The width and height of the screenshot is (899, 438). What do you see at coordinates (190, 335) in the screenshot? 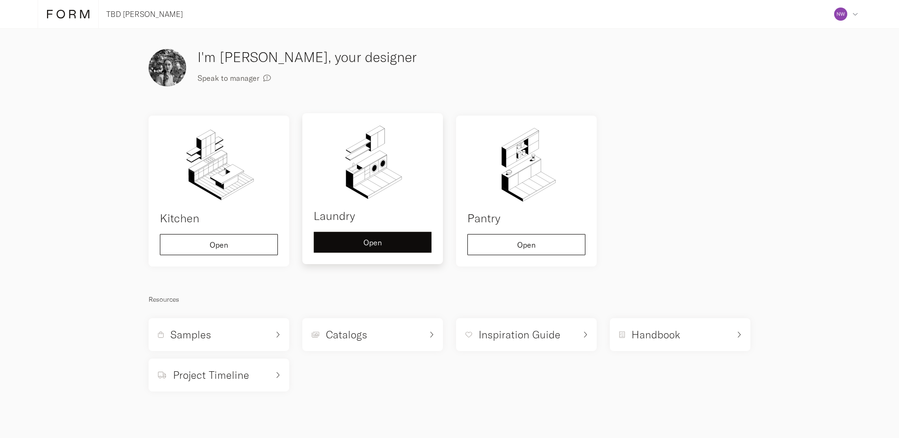
I see `h5: Samples` at bounding box center [190, 335].